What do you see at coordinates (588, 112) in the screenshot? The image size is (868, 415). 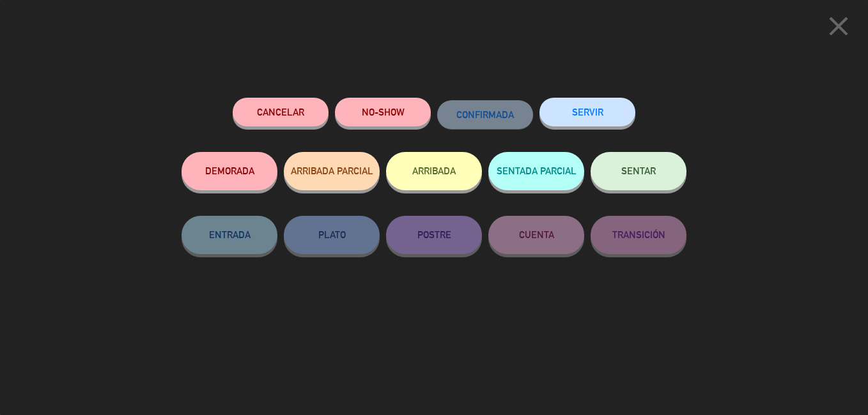 I see `button: SERVIR` at bounding box center [588, 112].